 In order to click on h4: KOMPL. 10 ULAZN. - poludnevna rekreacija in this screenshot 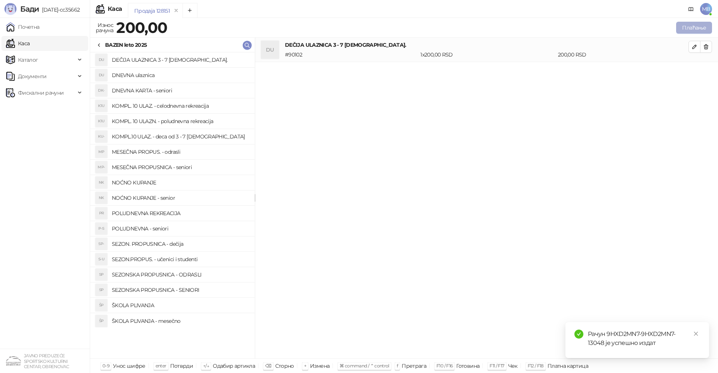, I will do `click(180, 121)`.